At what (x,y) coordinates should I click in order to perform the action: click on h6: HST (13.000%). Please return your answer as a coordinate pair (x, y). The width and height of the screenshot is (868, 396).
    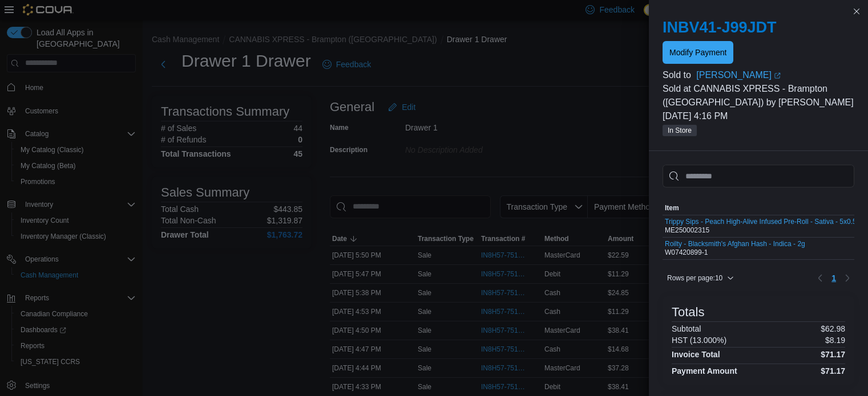
    Looking at the image, I should click on (699, 341).